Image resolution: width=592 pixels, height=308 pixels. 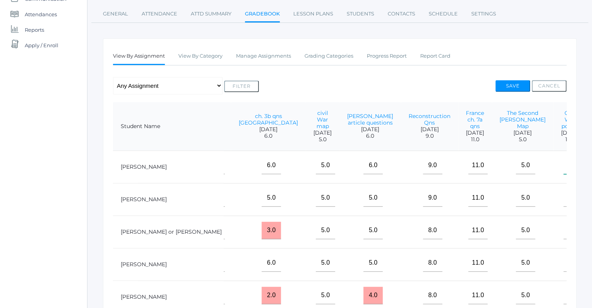 What do you see at coordinates (430, 136) in the screenshot?
I see `span: 9.0` at bounding box center [430, 136].